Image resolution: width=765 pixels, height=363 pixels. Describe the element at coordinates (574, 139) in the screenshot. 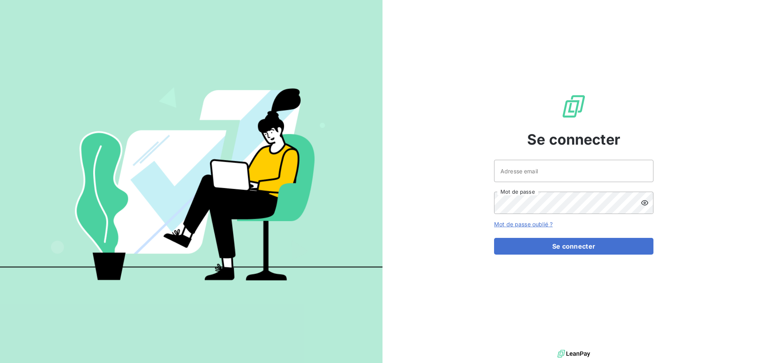

I see `span: Se connecter` at that location.